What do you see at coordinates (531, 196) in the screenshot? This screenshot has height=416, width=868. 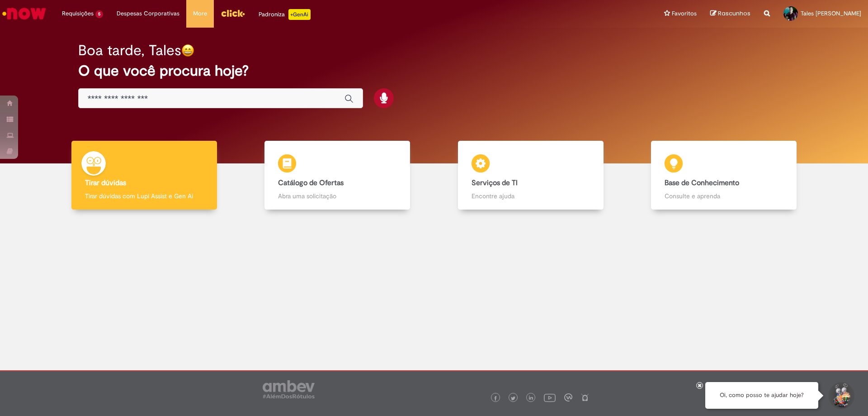 I see `p: Encontre ajuda` at bounding box center [531, 196].